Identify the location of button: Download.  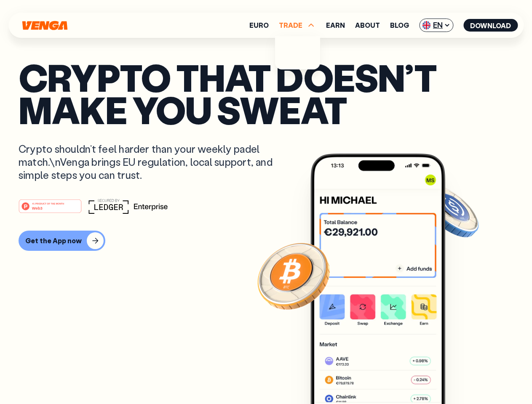
(490, 25).